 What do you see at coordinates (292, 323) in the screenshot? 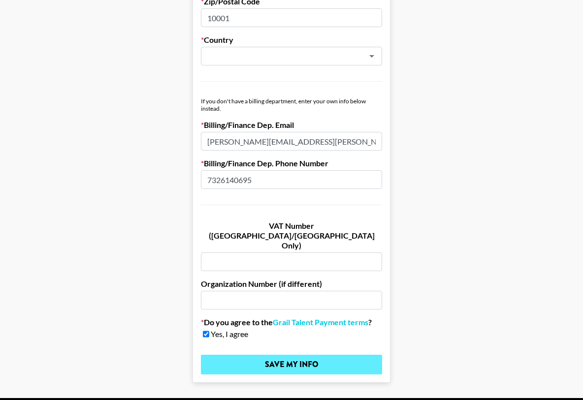
I see `label: Do you agree to the ?` at bounding box center [292, 323].